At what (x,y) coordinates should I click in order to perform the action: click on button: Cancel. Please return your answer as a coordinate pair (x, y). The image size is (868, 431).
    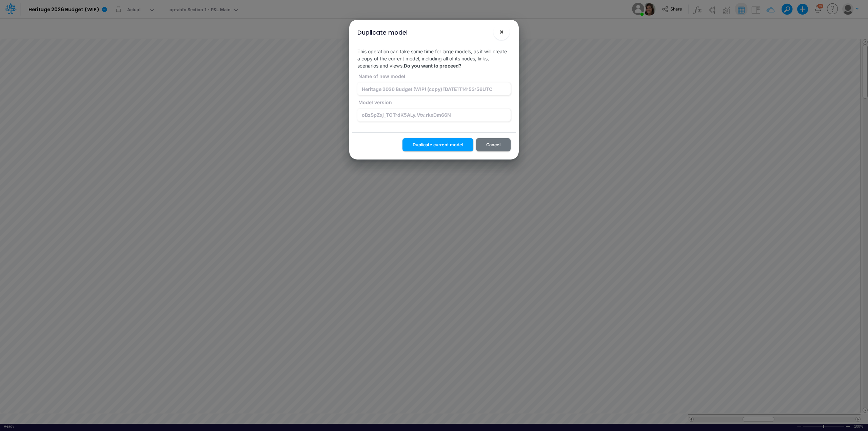
    Looking at the image, I should click on (493, 145).